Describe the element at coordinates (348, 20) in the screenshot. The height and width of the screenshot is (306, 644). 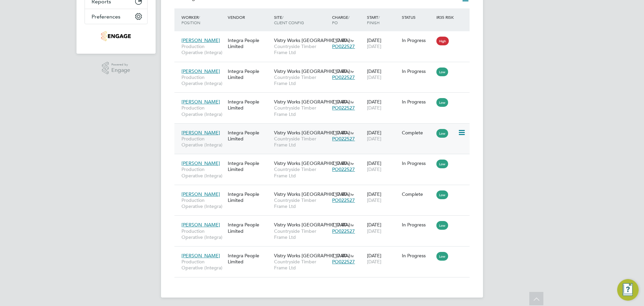
I see `div: Charge` at that location.